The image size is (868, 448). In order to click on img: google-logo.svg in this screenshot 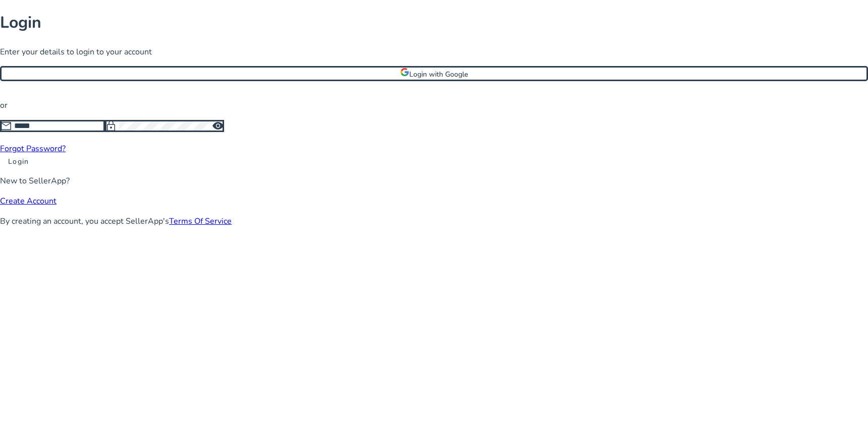, I will do `click(405, 72)`.